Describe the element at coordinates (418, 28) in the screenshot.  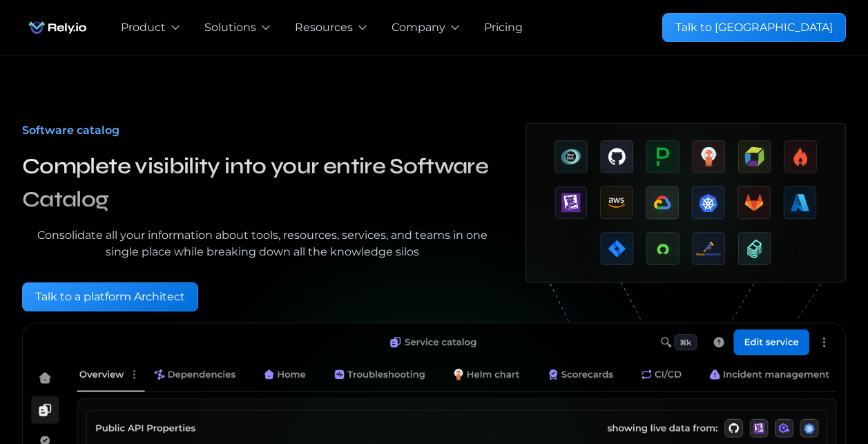
I see `div: Company` at that location.